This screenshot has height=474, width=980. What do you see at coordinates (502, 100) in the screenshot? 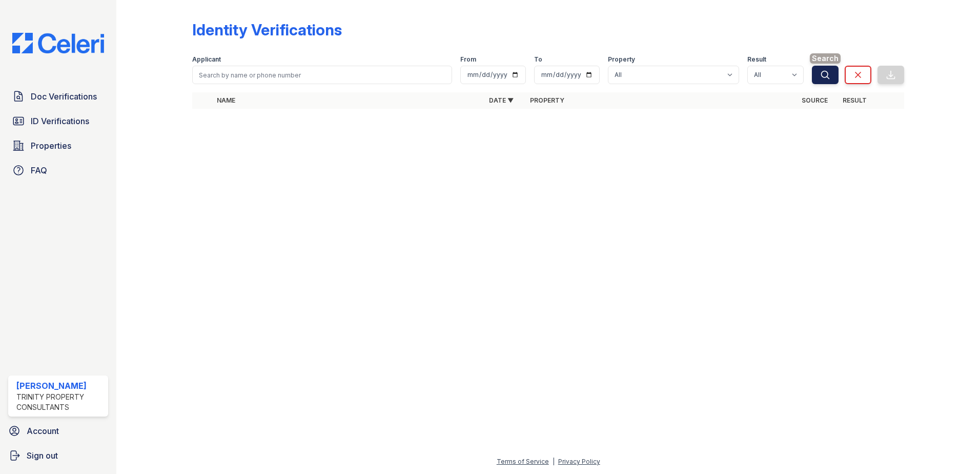
I see `a: Date ▼` at bounding box center [502, 100].